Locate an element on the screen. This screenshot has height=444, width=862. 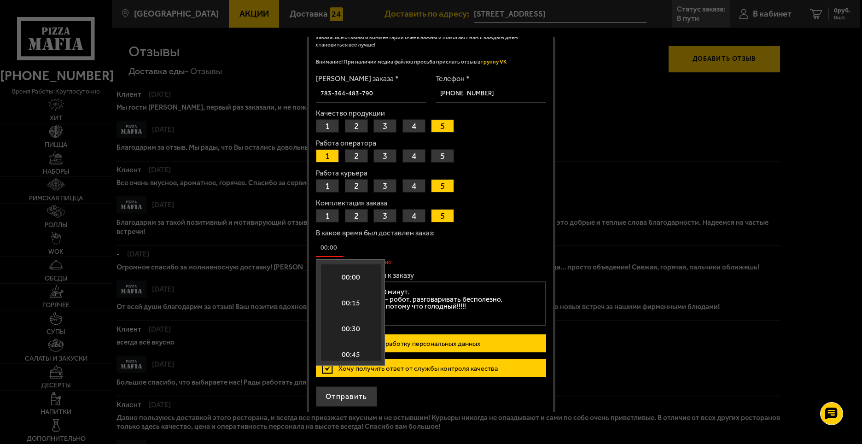
p: Внимание! При наличии медиа файлов просьба прислать отзыв в is located at coordinates (431, 62).